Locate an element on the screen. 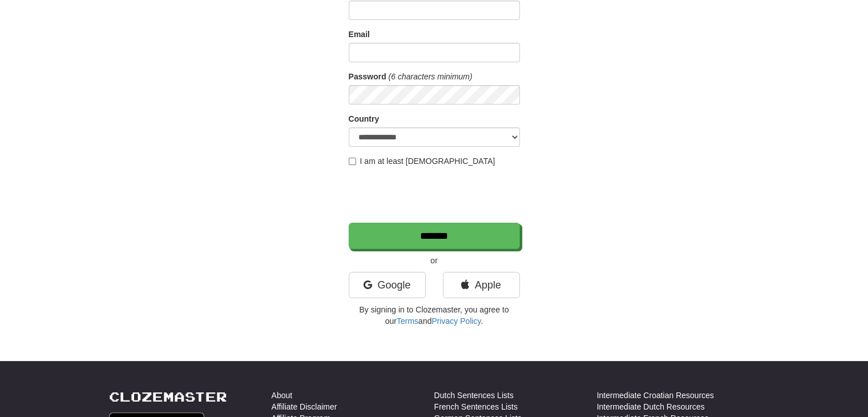  label: Password is located at coordinates (368, 77).